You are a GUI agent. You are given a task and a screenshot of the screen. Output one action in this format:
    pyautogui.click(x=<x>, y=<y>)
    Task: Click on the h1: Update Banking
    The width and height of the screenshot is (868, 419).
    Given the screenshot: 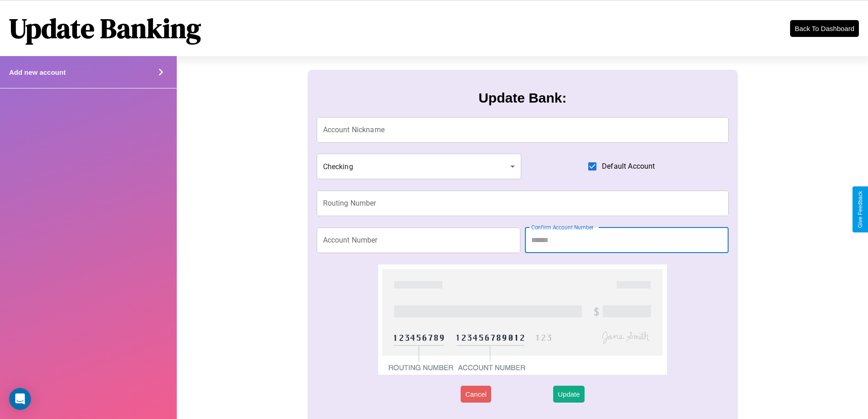 What is the action you would take?
    pyautogui.click(x=105, y=28)
    